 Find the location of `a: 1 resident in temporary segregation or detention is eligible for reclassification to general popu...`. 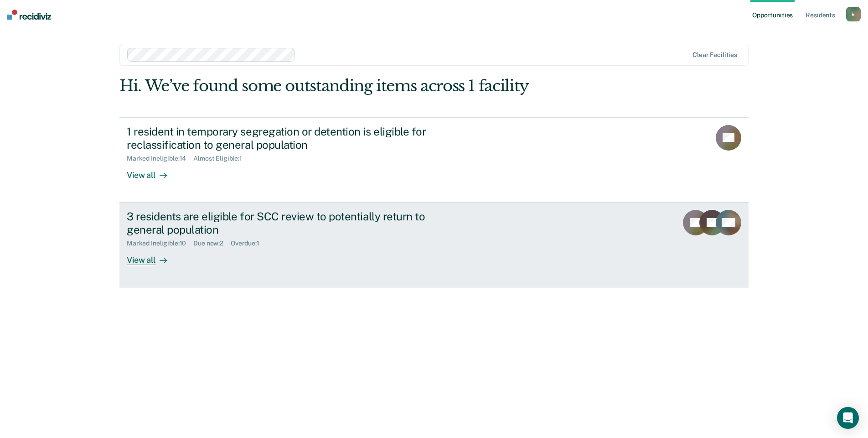

a: 1 resident in temporary segregation or detention is eligible for reclassification to general popu... is located at coordinates (434, 159).